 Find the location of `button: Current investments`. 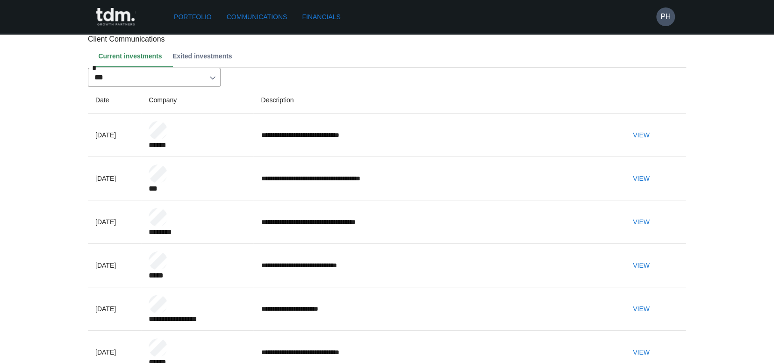

button: Current investments is located at coordinates (132, 56).